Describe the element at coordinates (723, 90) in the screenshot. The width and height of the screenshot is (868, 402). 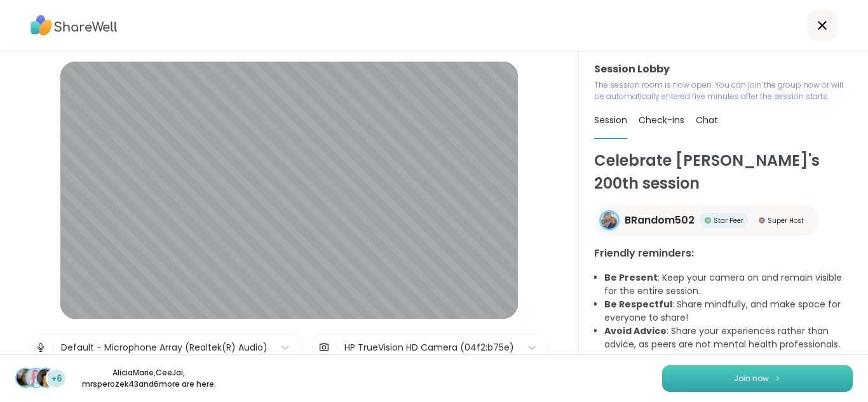
I see `p: The session room is now open. You can join the group now or will be automatically entered five mi...` at that location.